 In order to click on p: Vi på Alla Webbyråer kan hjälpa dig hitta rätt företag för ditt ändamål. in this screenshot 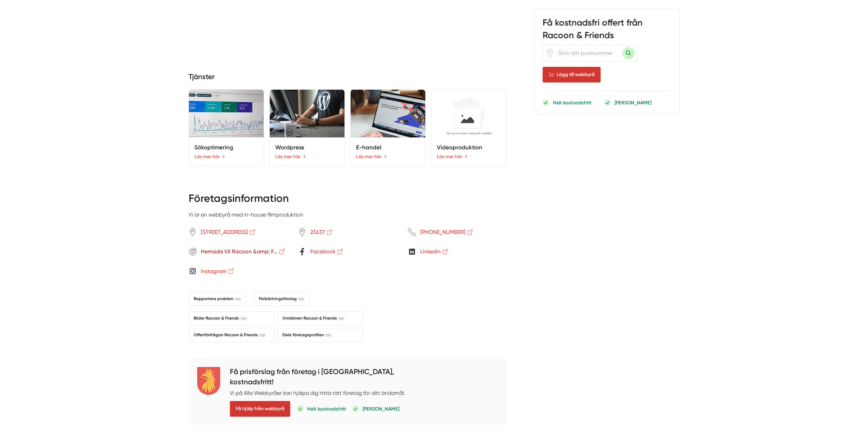, I will do `click(317, 393)`.